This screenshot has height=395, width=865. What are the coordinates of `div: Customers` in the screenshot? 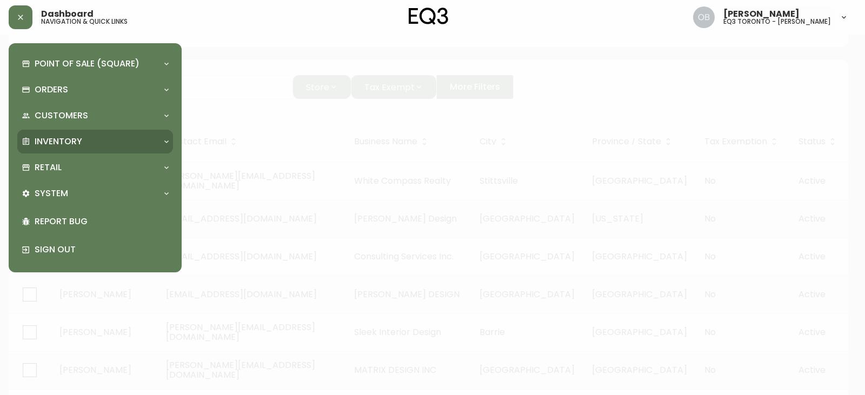 It's located at (95, 116).